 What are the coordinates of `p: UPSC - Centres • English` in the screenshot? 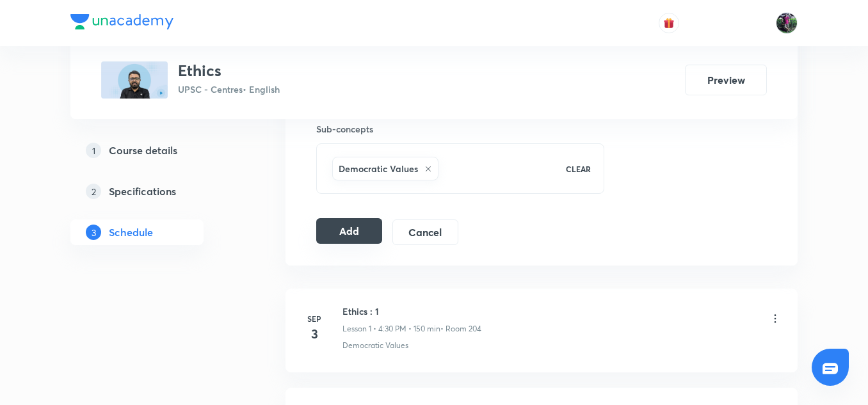 It's located at (229, 89).